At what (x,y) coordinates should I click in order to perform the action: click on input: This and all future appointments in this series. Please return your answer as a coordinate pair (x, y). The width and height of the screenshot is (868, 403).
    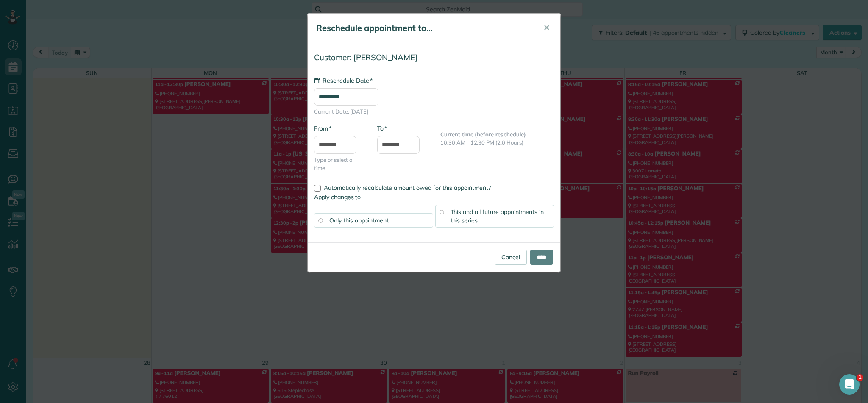
    Looking at the image, I should click on (442, 212).